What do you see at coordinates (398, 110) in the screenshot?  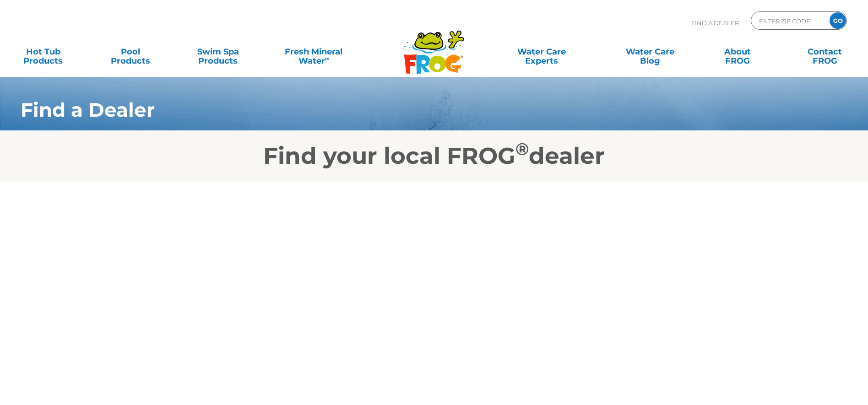 I see `h1: Find a Dealer` at bounding box center [398, 110].